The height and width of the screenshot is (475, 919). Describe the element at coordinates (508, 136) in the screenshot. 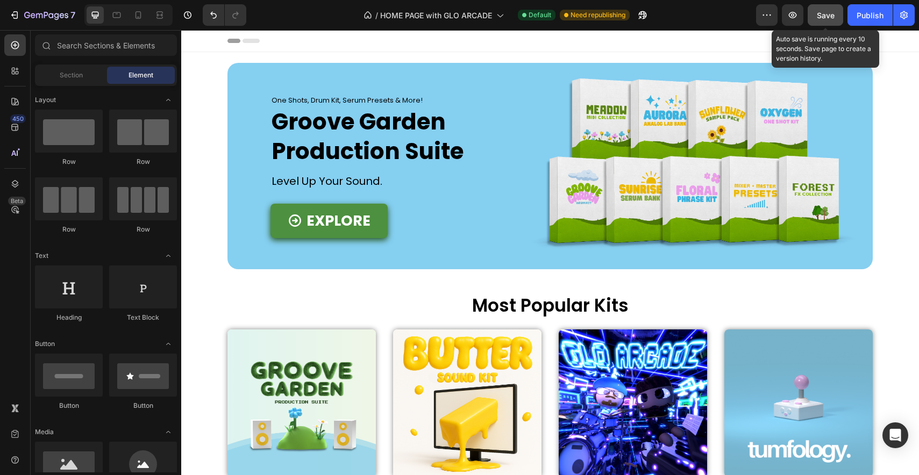

I see `a: Image Title` at that location.